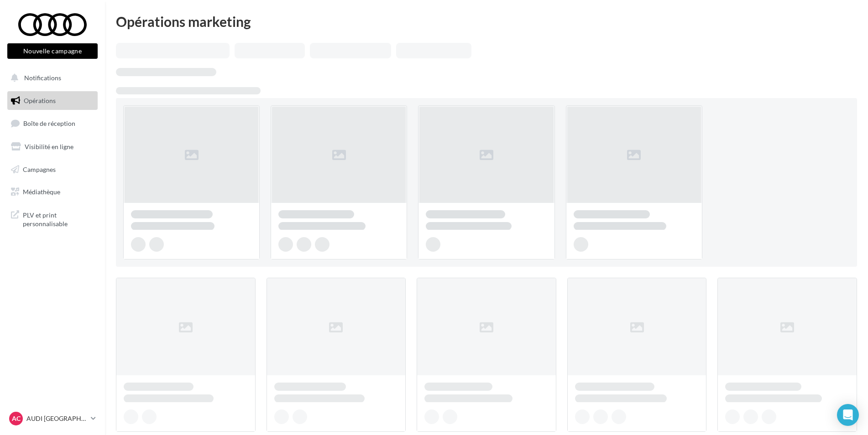 The width and height of the screenshot is (868, 435). I want to click on span: Opérations, so click(40, 100).